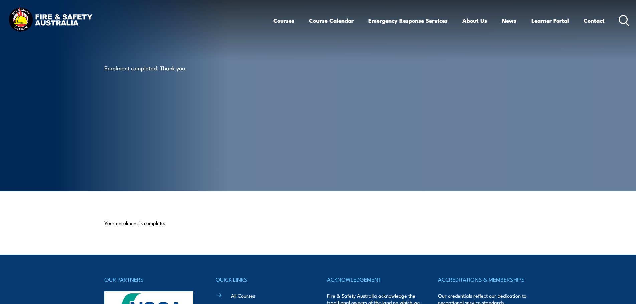  What do you see at coordinates (331, 20) in the screenshot?
I see `a: Course Calendar` at bounding box center [331, 20].